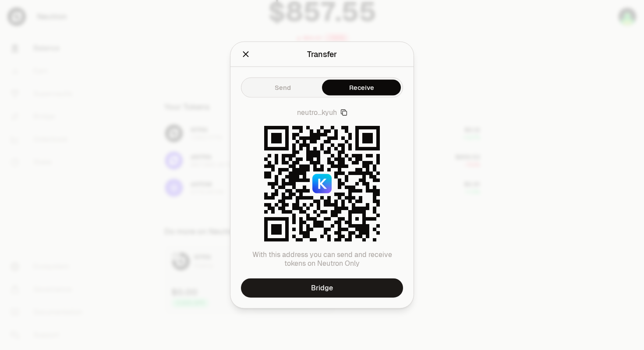 The height and width of the screenshot is (350, 644). Describe the element at coordinates (322, 112) in the screenshot. I see `button: neutro...kyuh` at that location.